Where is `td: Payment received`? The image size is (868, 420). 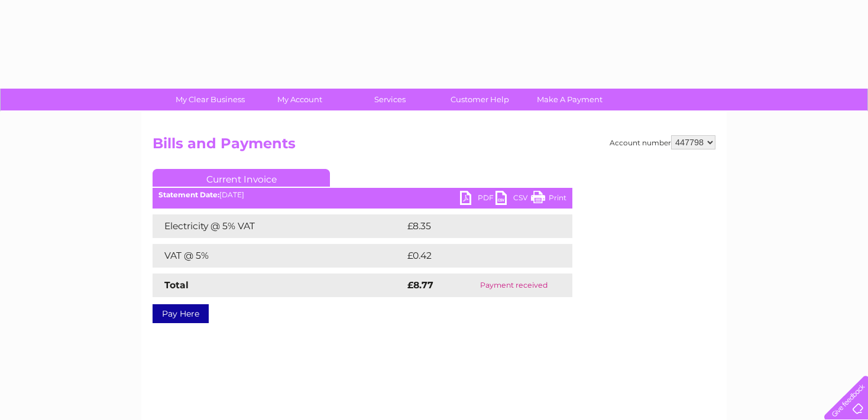 td: Payment received is located at coordinates (513, 285).